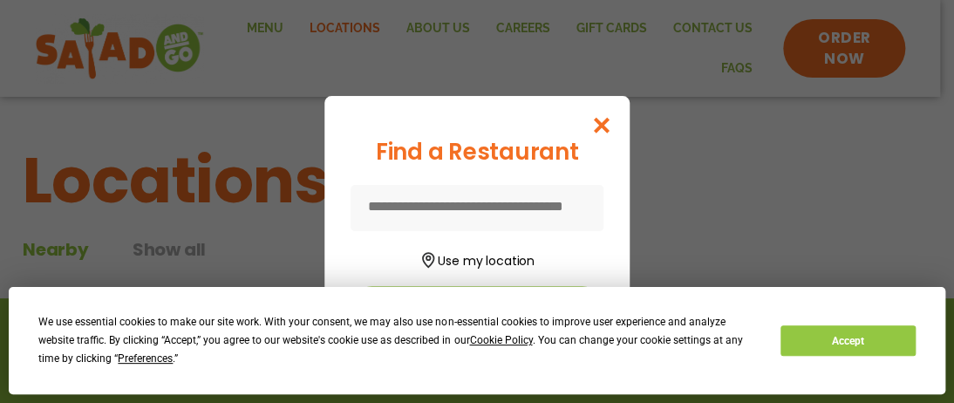 The width and height of the screenshot is (954, 403). What do you see at coordinates (500, 340) in the screenshot?
I see `span: Cookie Policy` at bounding box center [500, 340].